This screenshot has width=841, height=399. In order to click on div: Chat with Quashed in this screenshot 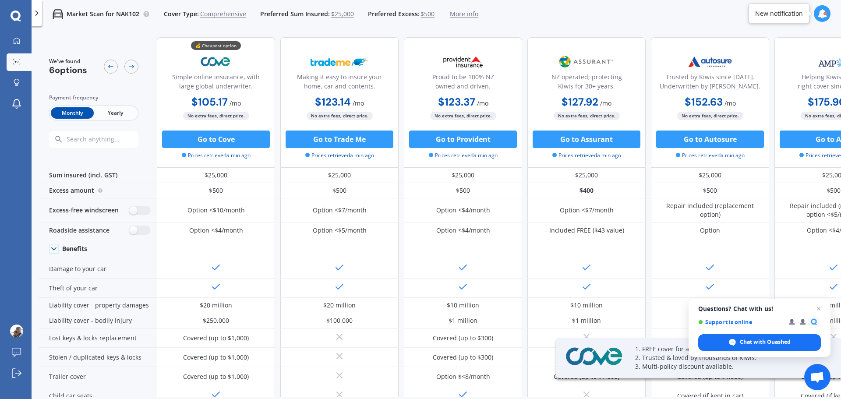, I will do `click(760, 343)`.